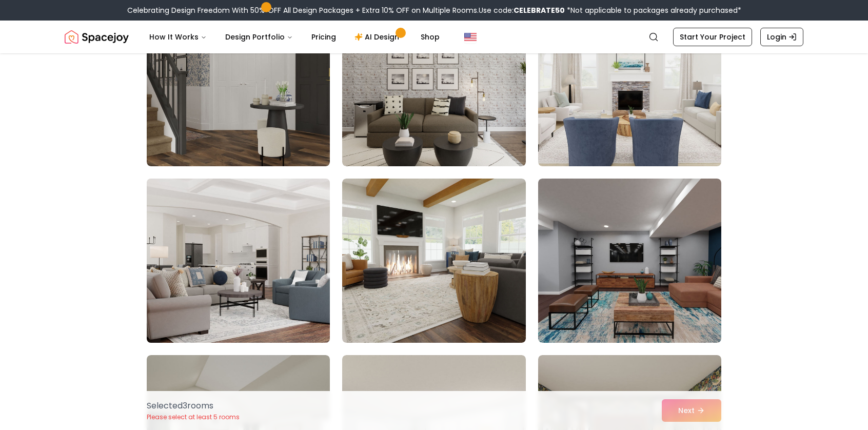 The image size is (868, 430). I want to click on img: United States, so click(470, 37).